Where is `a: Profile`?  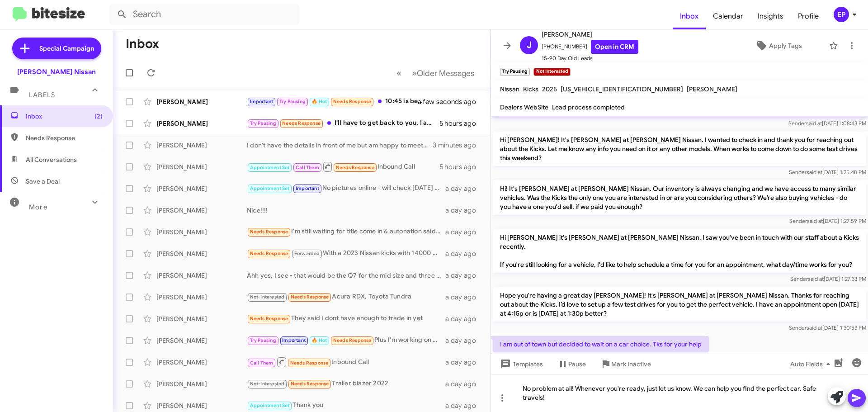 a: Profile is located at coordinates (808, 17).